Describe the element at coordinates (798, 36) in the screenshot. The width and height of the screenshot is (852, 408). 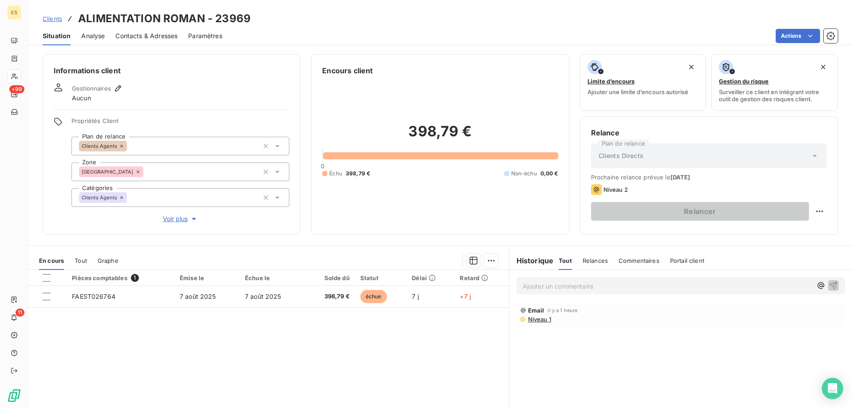
I see `button: Actions` at that location.